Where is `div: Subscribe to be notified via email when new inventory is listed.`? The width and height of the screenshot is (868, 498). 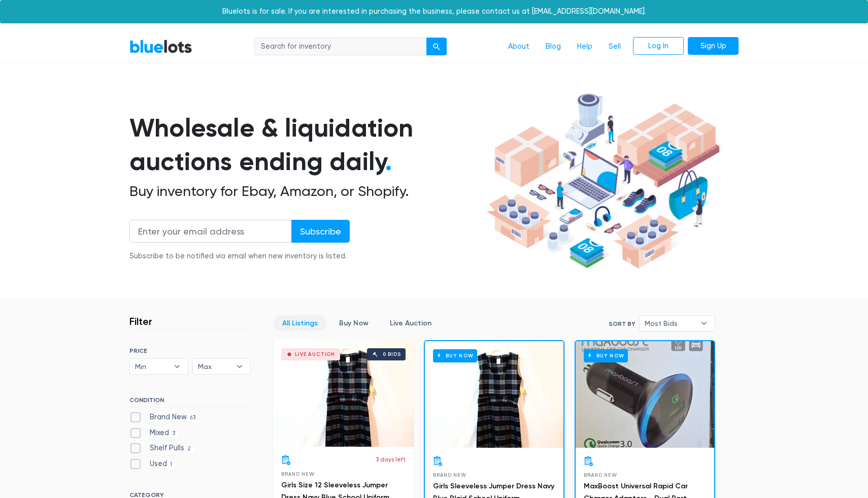 div: Subscribe to be notified via email when new inventory is listed. is located at coordinates (240, 256).